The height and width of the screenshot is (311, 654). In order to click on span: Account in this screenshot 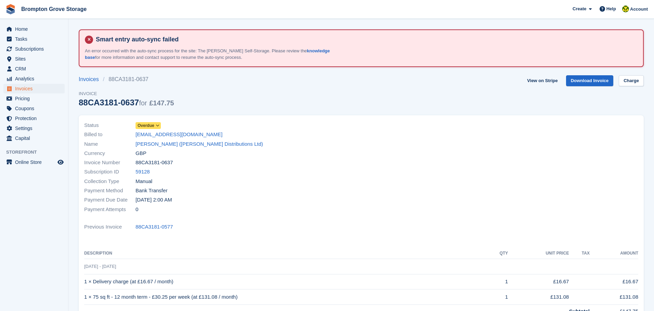, I will do `click(639, 9)`.